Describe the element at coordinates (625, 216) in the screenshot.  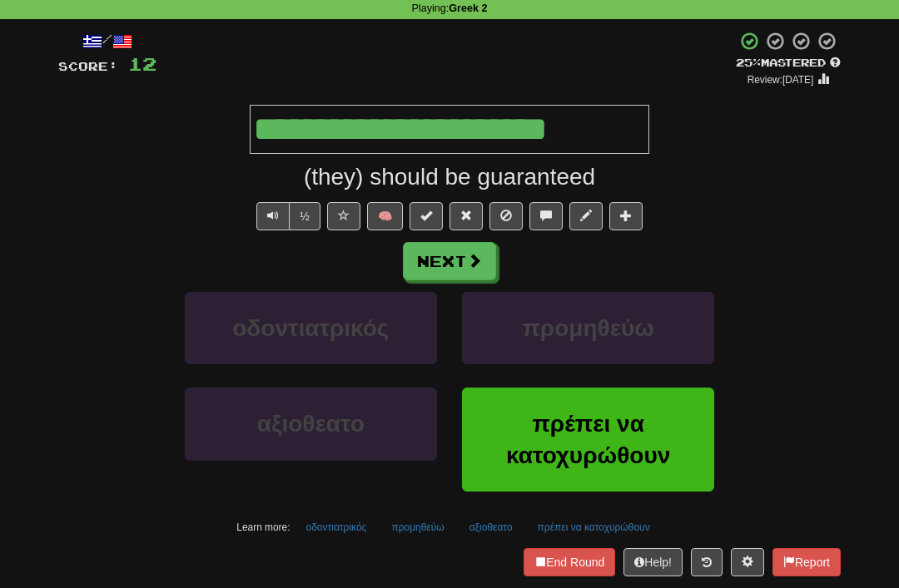
I see `button: Add to collection (alt+a)` at that location.